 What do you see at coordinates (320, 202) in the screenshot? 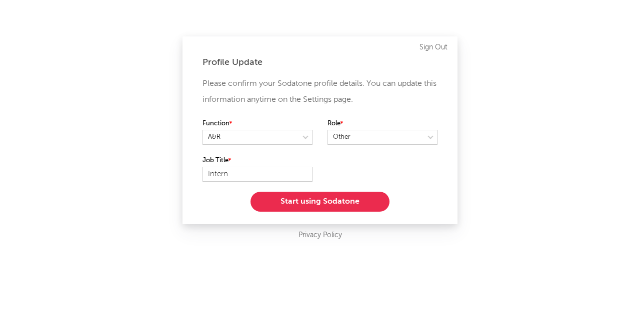
I see `button: Start using Sodatone` at bounding box center [320, 202].